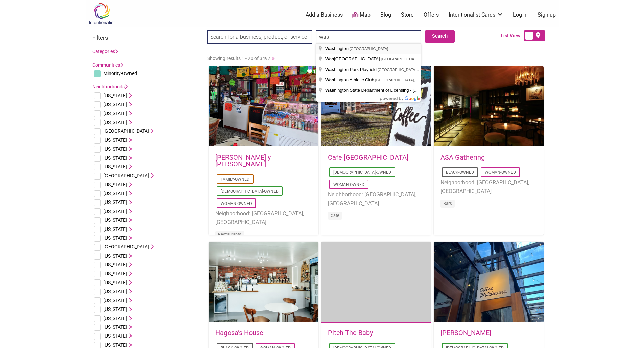 This screenshot has width=644, height=348. I want to click on a: Log In, so click(520, 15).